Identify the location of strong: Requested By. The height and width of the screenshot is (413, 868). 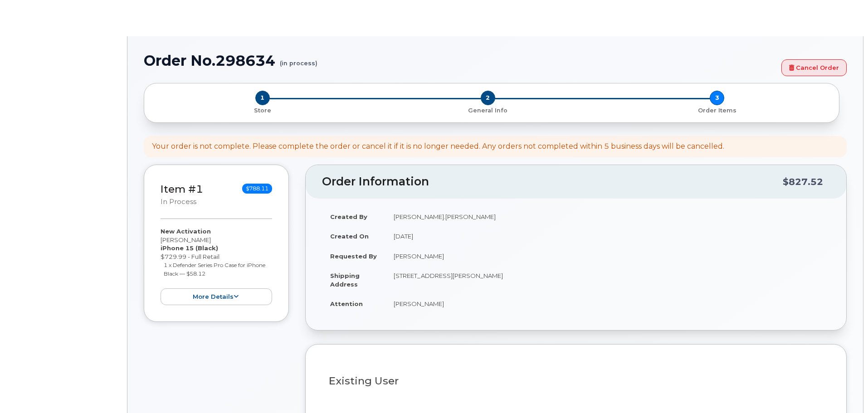
(353, 256).